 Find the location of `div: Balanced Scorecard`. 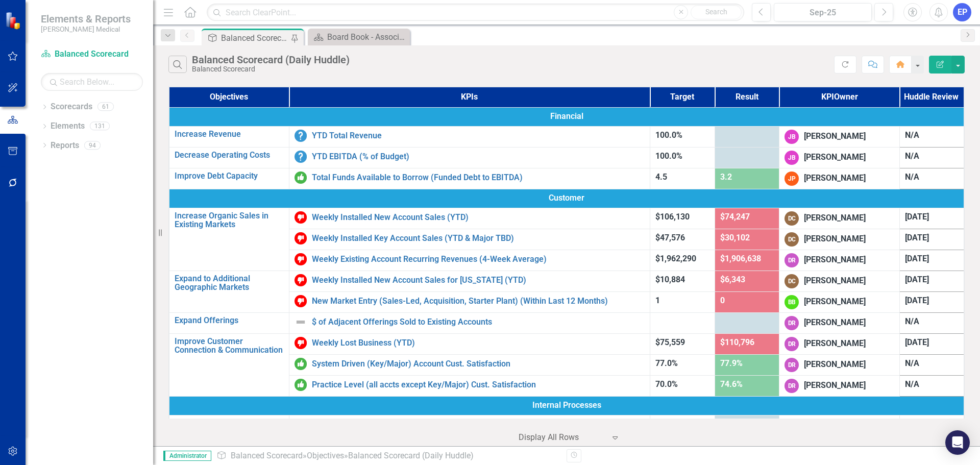

div: Balanced Scorecard is located at coordinates (270, 69).